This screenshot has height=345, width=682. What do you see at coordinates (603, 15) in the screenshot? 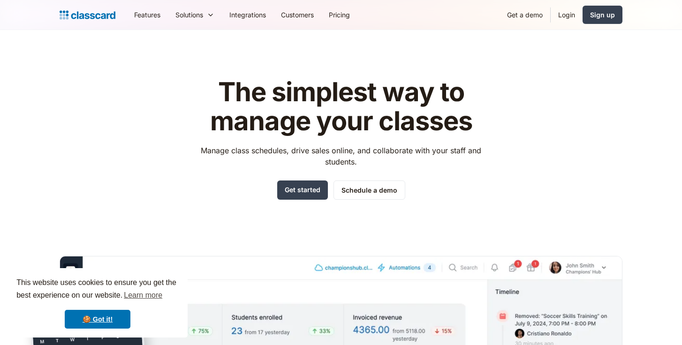
I see `a: Sign up` at bounding box center [603, 15].